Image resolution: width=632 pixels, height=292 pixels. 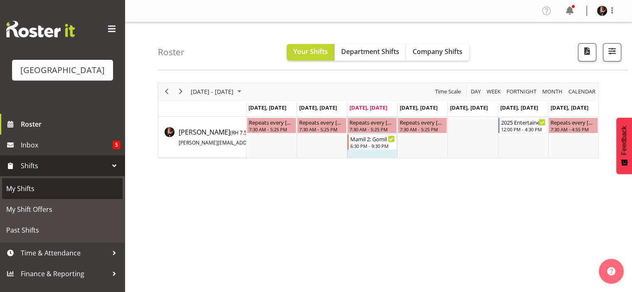 What do you see at coordinates (372, 139) in the screenshot?
I see `div: Mamil 2: Gomil` at bounding box center [372, 139].